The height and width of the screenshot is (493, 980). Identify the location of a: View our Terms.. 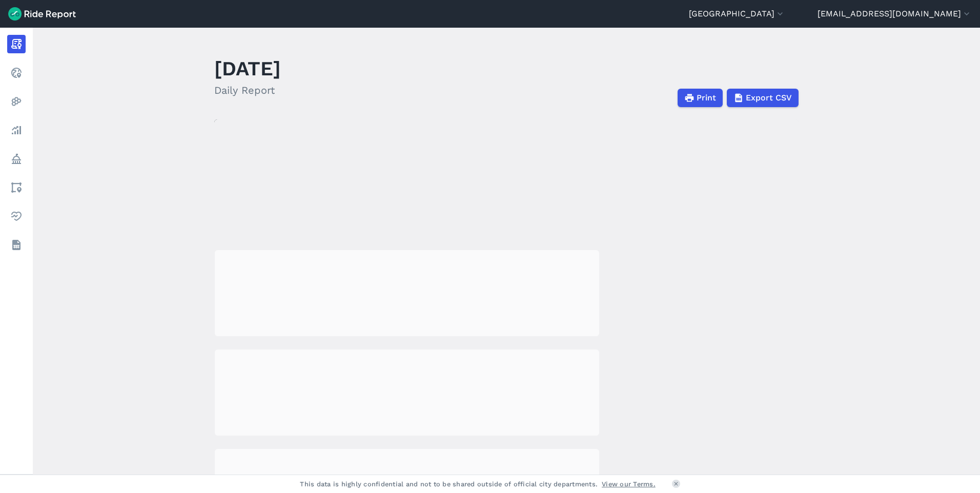
(628, 484).